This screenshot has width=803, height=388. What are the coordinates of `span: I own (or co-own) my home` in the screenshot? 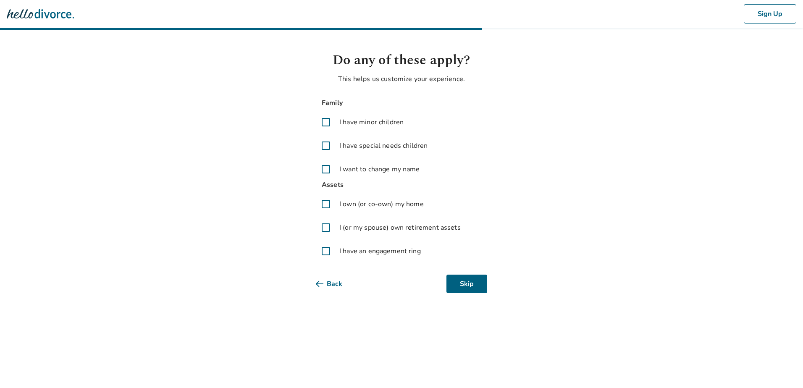 It's located at (381, 204).